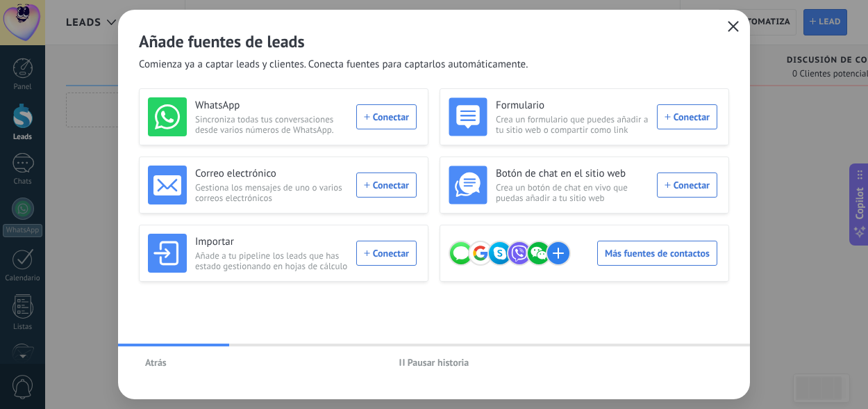  I want to click on h3: WhatsApp, so click(271, 106).